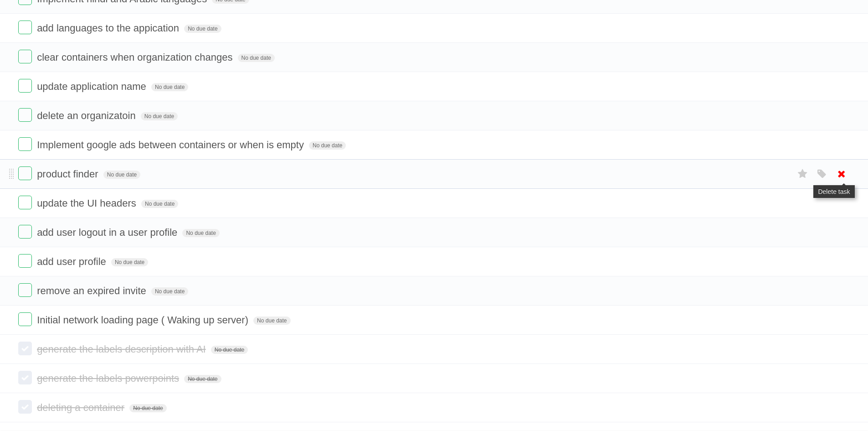 Image resolution: width=868 pixels, height=431 pixels. What do you see at coordinates (73, 262) in the screenshot?
I see `span: add user profile` at bounding box center [73, 262].